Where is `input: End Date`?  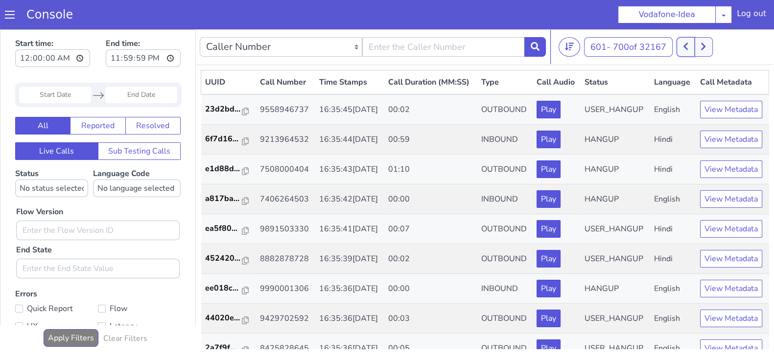
input: End Date is located at coordinates (141, 66).